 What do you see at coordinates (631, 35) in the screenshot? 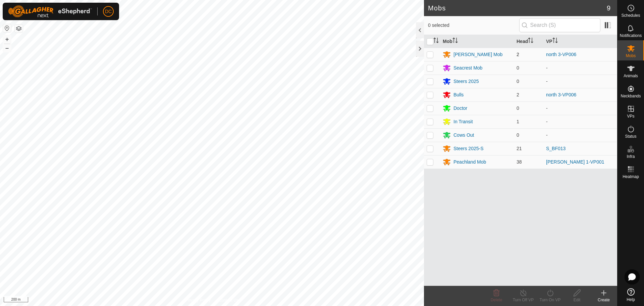
I see `span: Notifications` at bounding box center [631, 35].